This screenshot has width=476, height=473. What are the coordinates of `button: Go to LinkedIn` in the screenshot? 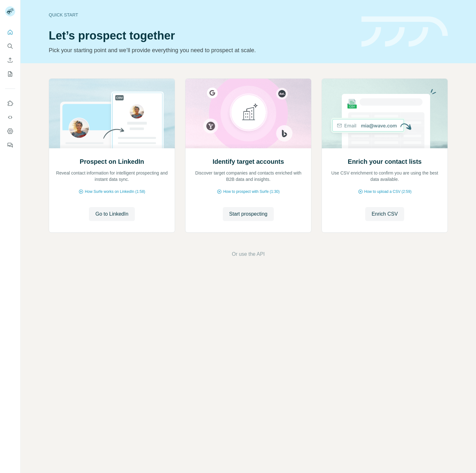 It's located at (112, 214).